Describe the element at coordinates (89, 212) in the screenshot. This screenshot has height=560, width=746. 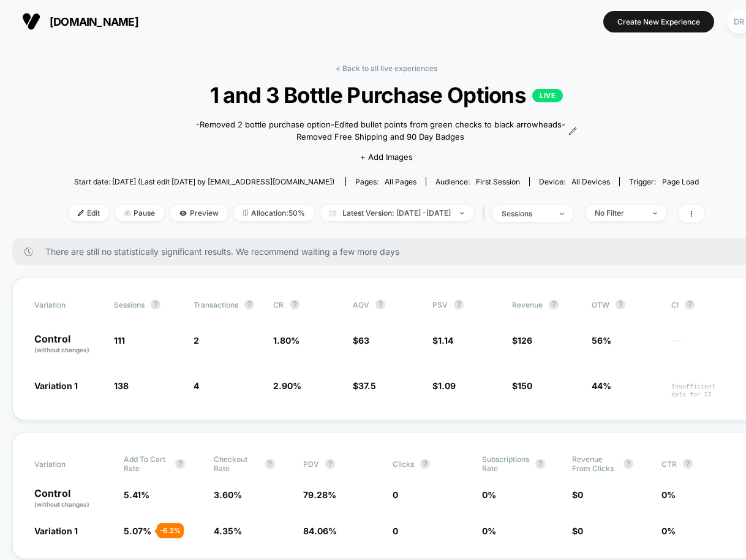
I see `span: Edit` at that location.